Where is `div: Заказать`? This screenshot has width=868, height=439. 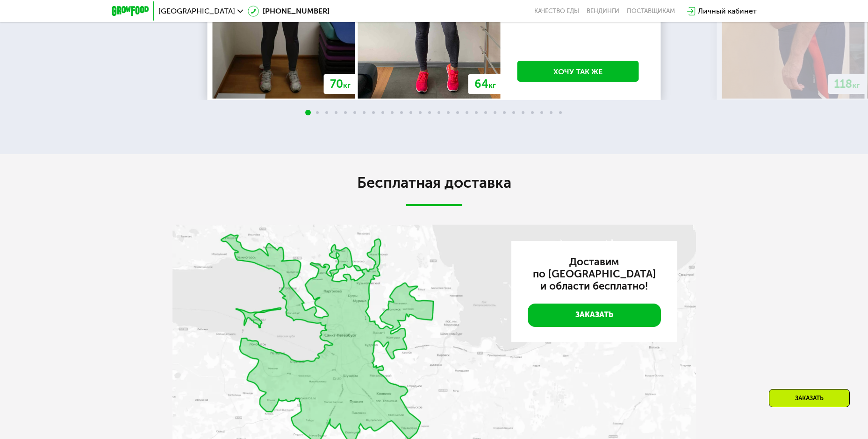
div: Заказать is located at coordinates (809, 398).